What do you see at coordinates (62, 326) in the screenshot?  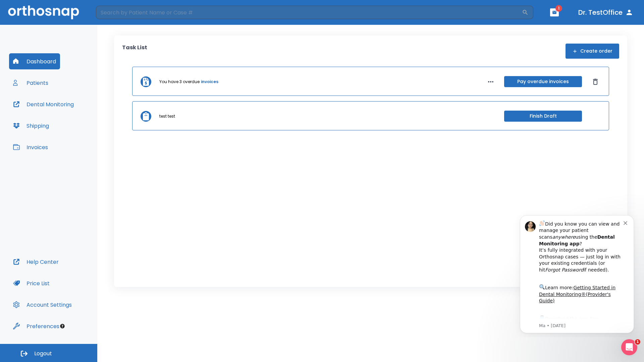 I see `div: Tooltip anchor` at bounding box center [62, 326].